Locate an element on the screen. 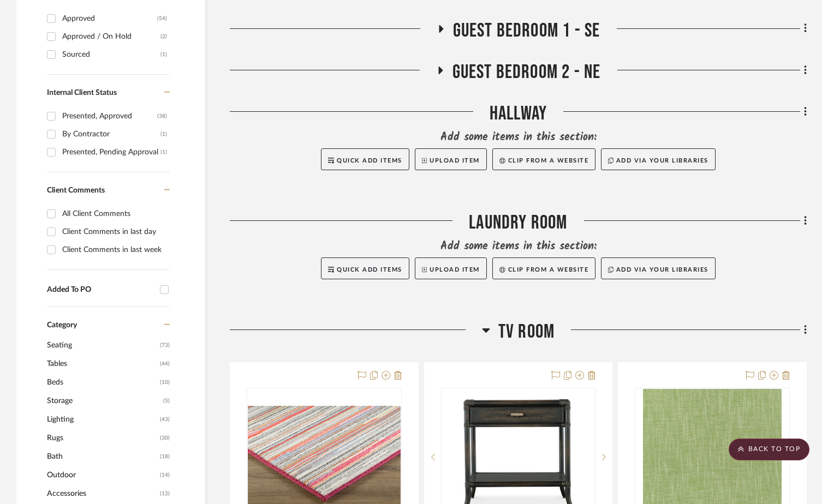 Image resolution: width=822 pixels, height=504 pixels. span: (30) is located at coordinates (165, 439).